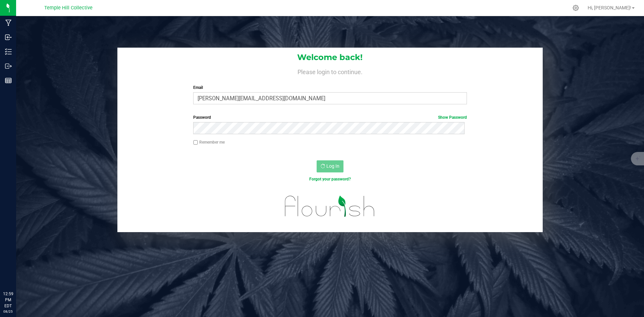  Describe the element at coordinates (202, 118) in the screenshot. I see `span: Password` at that location.